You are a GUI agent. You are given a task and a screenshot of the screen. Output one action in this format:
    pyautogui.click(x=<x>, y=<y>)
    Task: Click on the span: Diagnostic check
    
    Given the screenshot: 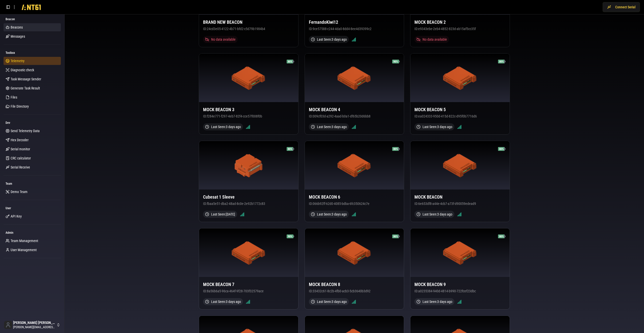 What is the action you would take?
    pyautogui.click(x=22, y=70)
    